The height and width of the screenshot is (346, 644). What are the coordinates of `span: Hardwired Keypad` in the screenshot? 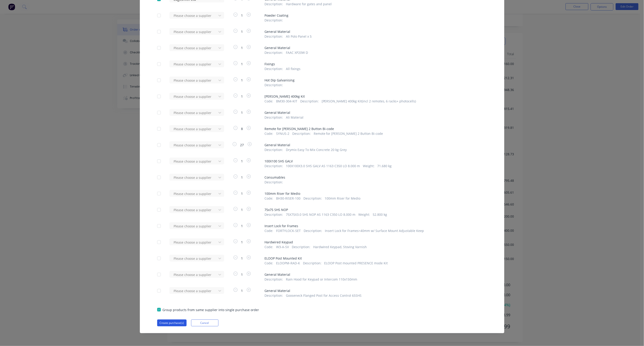 It's located at (376, 242).